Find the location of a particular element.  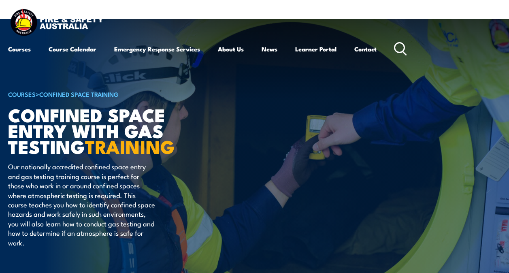

a: Course Calendar is located at coordinates (73, 49).